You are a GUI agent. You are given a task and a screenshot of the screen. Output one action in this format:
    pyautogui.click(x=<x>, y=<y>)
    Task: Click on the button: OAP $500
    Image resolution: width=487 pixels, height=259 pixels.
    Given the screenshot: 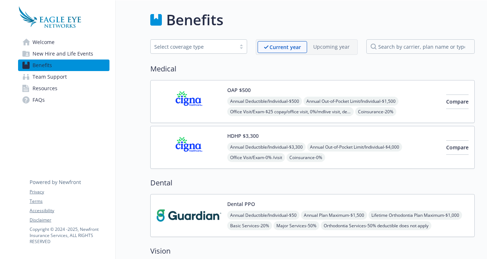 What is the action you would take?
    pyautogui.click(x=239, y=90)
    